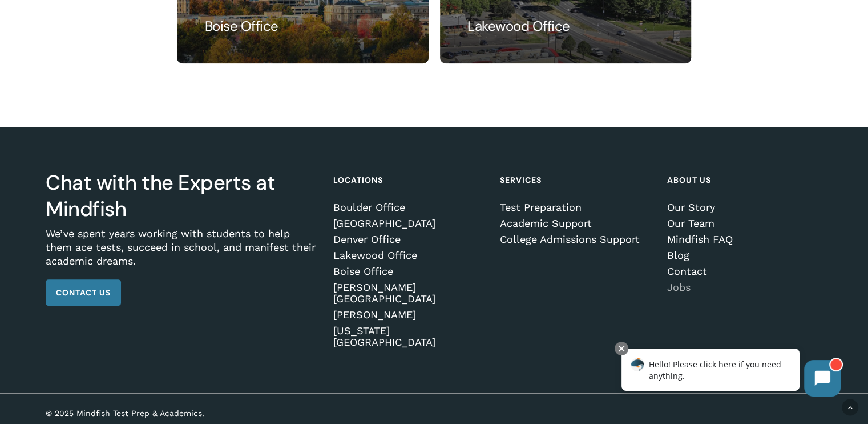 The height and width of the screenshot is (424, 868). Describe the element at coordinates (409, 239) in the screenshot. I see `a: Denver Office` at that location.